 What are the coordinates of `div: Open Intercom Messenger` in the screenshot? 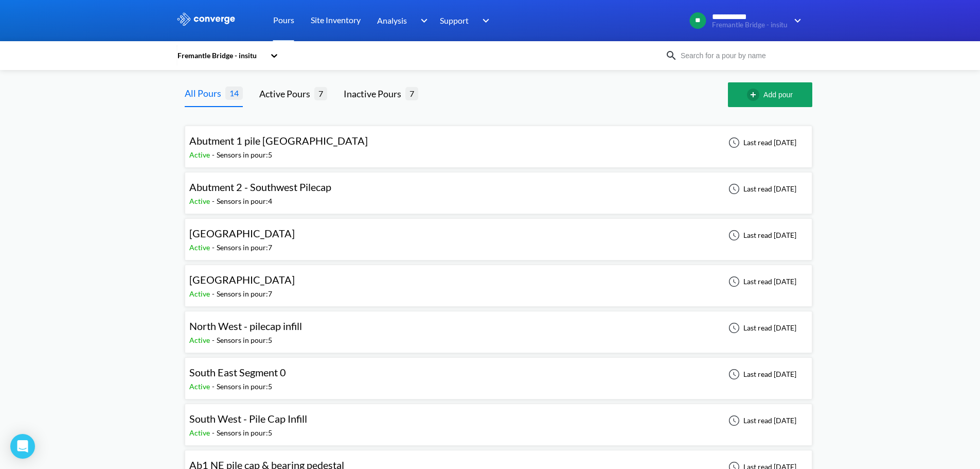 It's located at (22, 446).